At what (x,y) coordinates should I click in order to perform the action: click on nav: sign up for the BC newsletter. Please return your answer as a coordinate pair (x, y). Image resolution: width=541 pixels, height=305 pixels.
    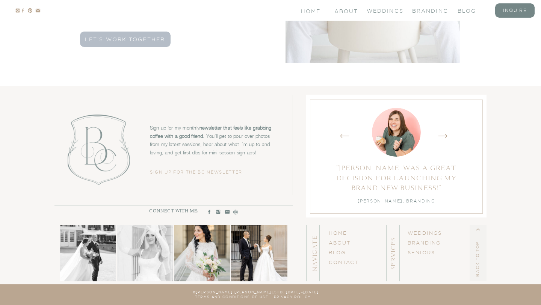
    Looking at the image, I should click on (201, 172).